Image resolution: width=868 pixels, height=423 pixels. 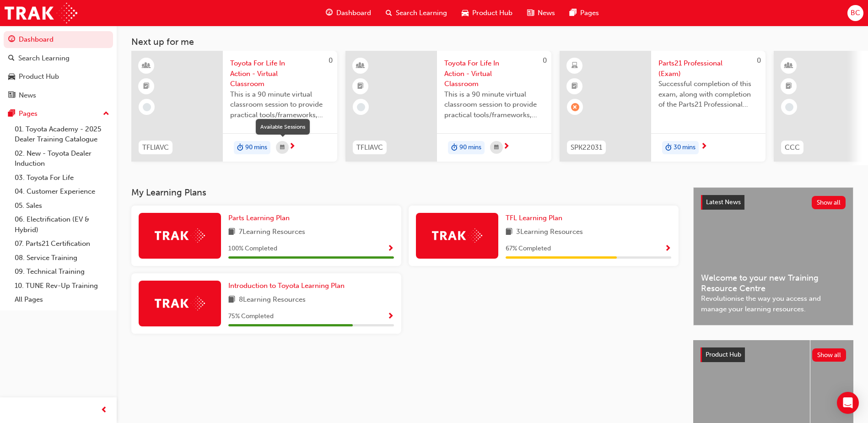 I want to click on a: News, so click(x=58, y=95).